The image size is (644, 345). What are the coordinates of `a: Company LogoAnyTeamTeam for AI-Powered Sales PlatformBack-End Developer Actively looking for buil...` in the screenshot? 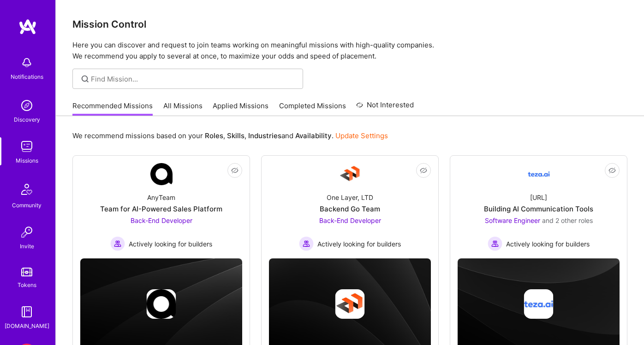 It's located at (161, 207).